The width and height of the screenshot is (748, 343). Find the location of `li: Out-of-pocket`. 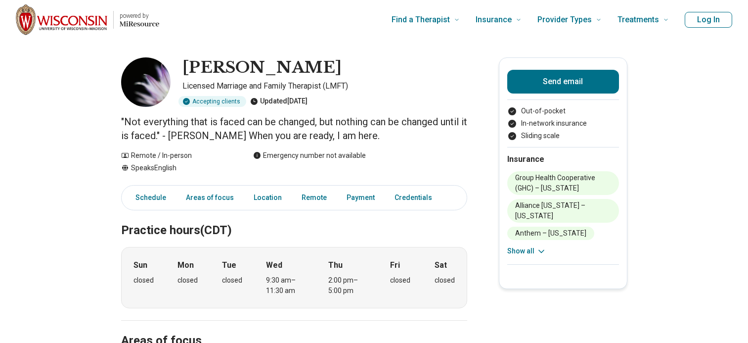

li: Out-of-pocket is located at coordinates (563, 111).